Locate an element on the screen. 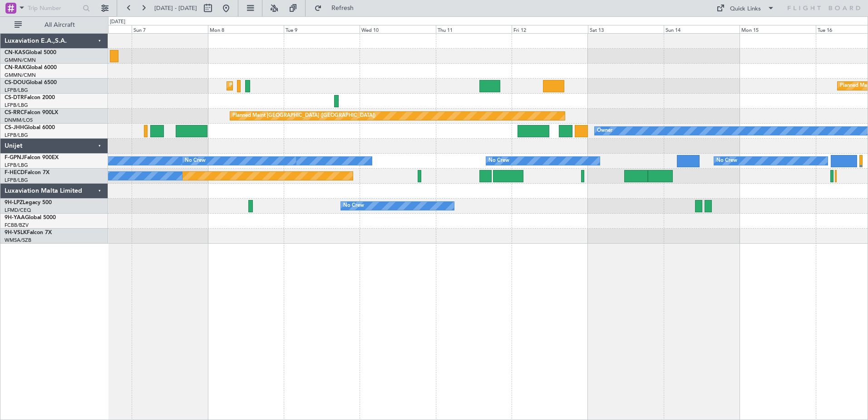 This screenshot has height=420, width=868. a: 9H-YAAGlobal 5000 is located at coordinates (30, 218).